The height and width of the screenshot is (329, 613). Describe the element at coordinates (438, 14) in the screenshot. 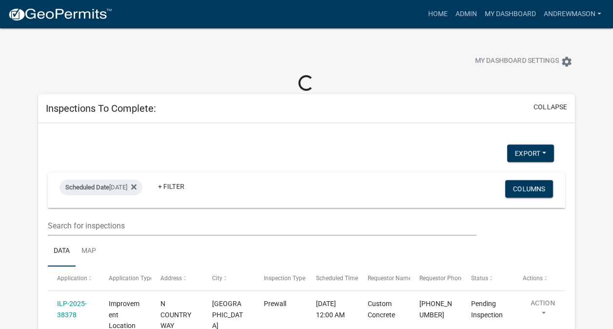

I see `a: Home` at that location.